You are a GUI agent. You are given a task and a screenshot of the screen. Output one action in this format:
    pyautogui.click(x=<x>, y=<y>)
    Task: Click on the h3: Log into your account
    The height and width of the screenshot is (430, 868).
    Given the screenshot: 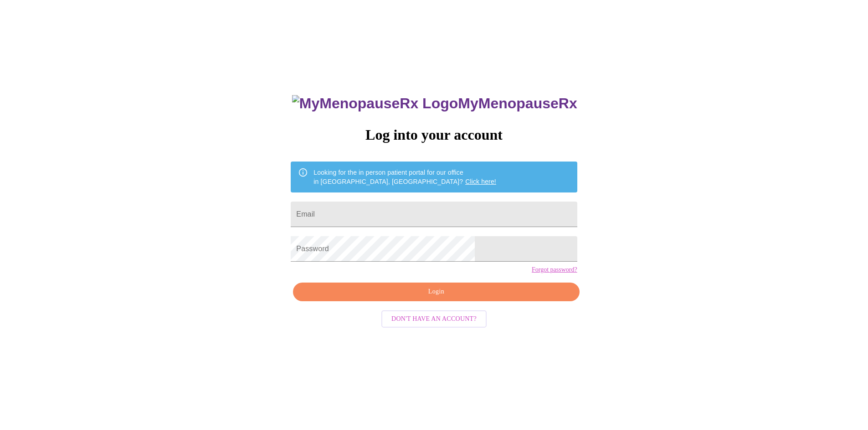 What is the action you would take?
    pyautogui.click(x=434, y=135)
    